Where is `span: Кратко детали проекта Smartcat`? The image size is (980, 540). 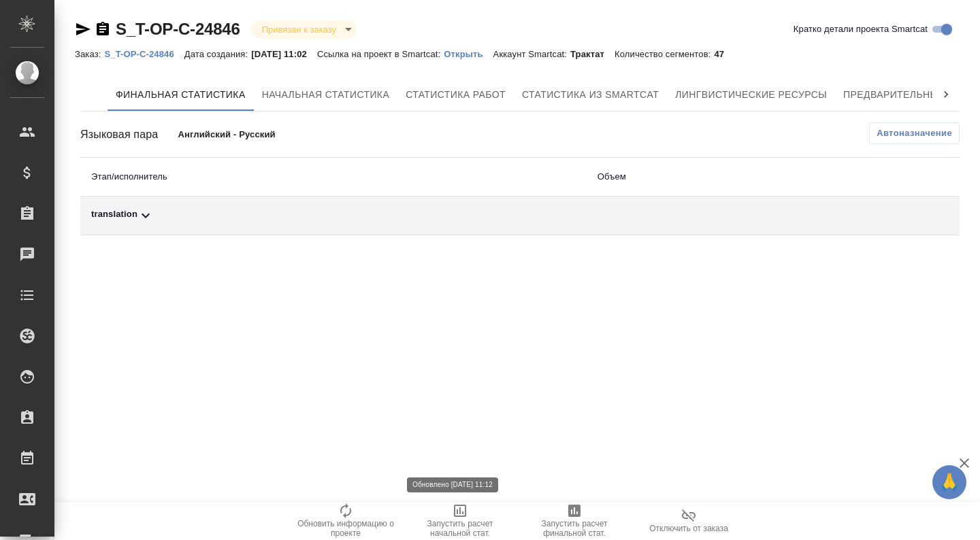
span: Кратко детали проекта Smartcat is located at coordinates (860, 29).